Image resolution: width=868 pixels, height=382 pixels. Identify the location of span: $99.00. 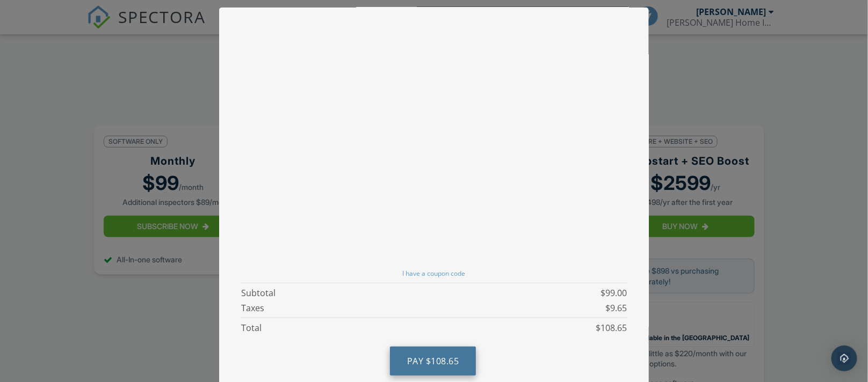
(613, 293).